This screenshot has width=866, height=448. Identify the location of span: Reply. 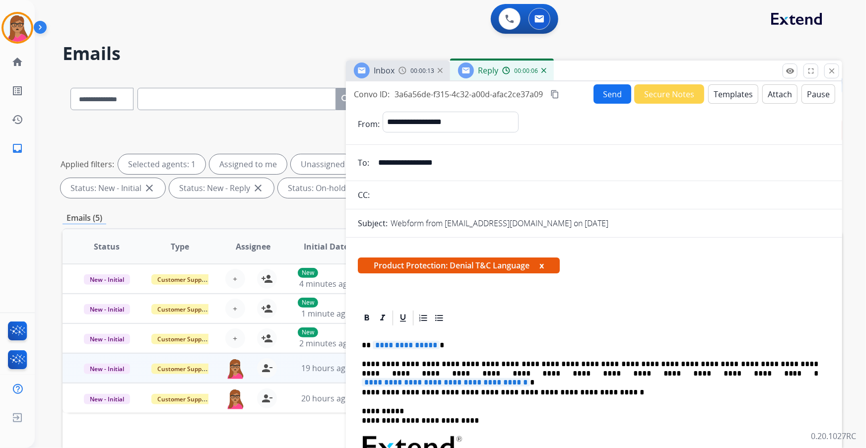
(488, 70).